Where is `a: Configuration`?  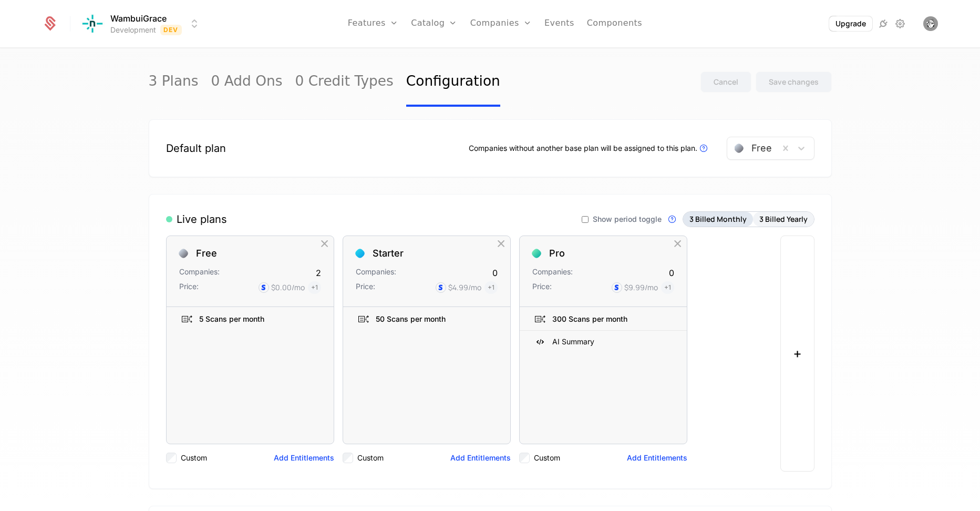
a: Configuration is located at coordinates (453, 82).